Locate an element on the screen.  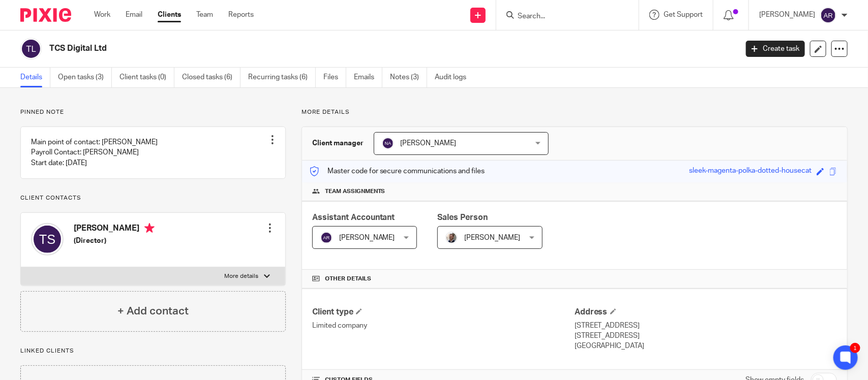
div: 1 is located at coordinates (855, 348).